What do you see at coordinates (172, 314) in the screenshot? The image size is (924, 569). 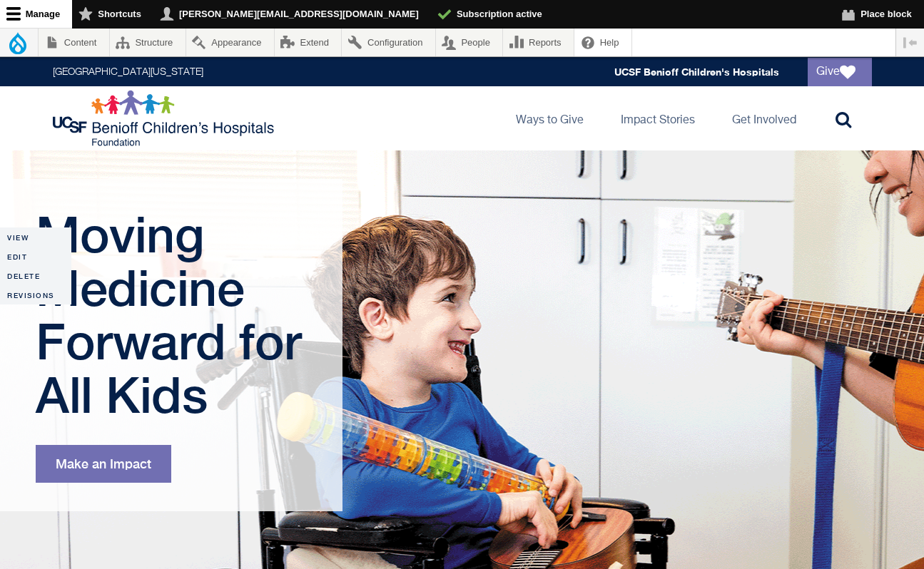 I see `h1: Moving Medicine Forward for All Kids` at bounding box center [172, 314].